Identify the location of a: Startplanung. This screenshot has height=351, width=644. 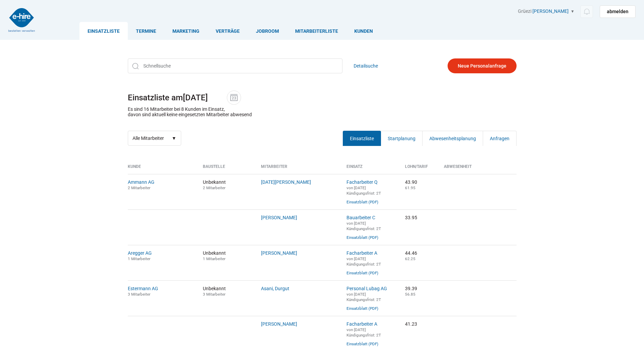
(402, 138).